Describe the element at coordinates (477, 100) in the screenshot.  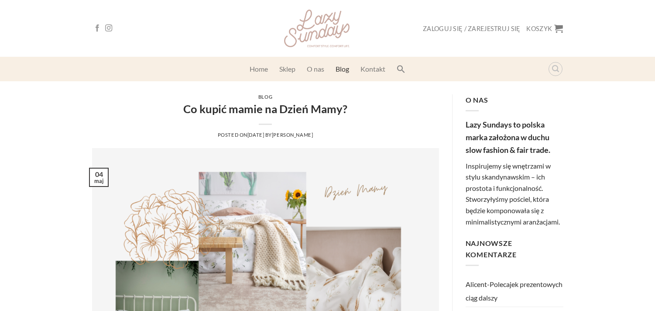
I see `span: O nas` at that location.